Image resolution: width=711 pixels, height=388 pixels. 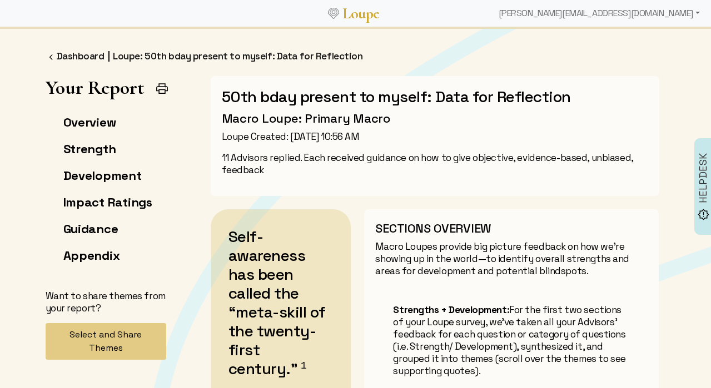 What do you see at coordinates (106, 342) in the screenshot?
I see `button: Select and Share Themes` at bounding box center [106, 342].